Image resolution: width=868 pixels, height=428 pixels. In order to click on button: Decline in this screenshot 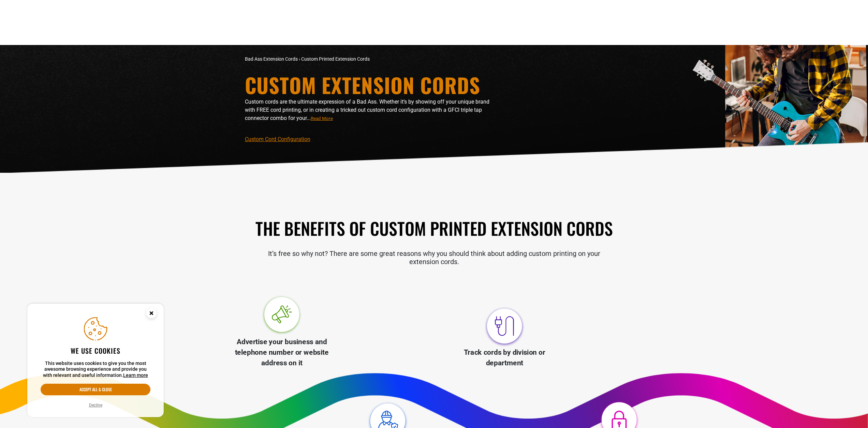, I will do `click(96, 405)`.